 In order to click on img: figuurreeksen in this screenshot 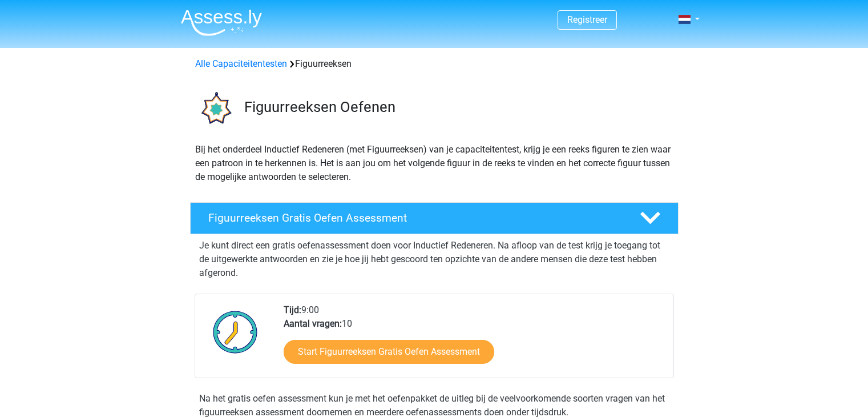, I will do `click(214, 109)`.